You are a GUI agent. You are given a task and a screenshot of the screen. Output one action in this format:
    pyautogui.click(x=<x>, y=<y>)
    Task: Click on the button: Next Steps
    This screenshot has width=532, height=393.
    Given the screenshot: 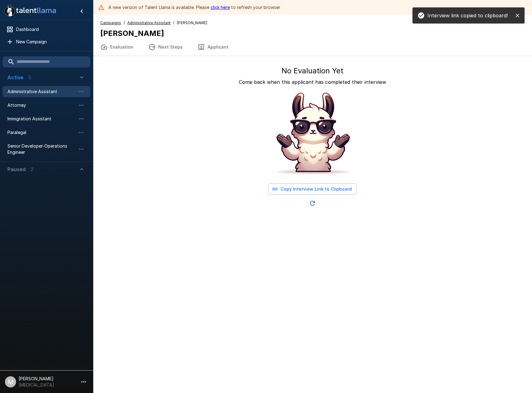 What is the action you would take?
    pyautogui.click(x=165, y=47)
    